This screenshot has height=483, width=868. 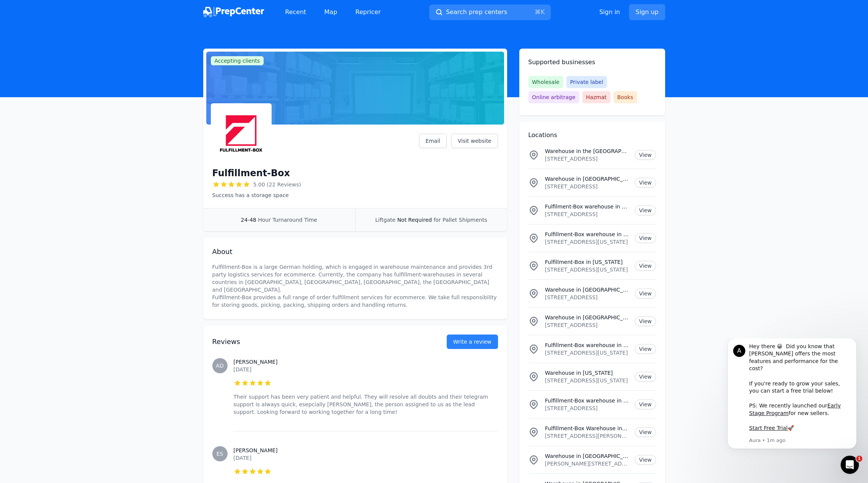 I want to click on span: 24-48, so click(x=249, y=220).